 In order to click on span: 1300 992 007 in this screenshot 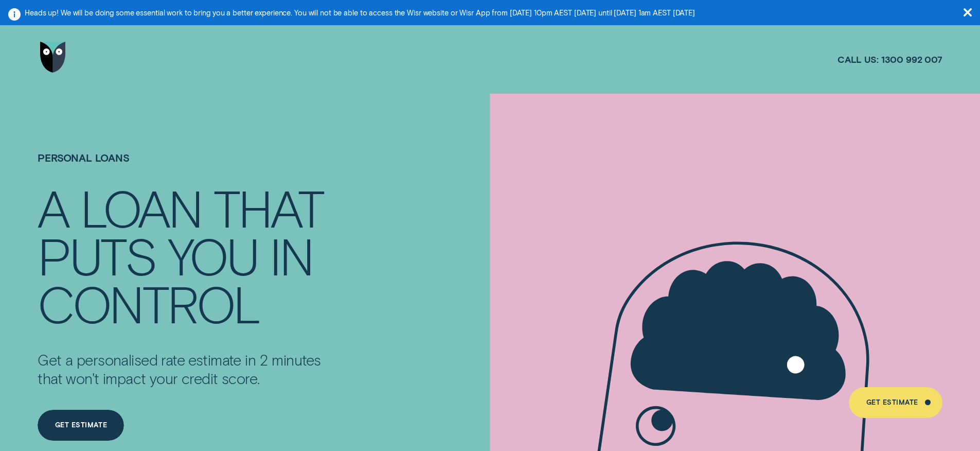, I will do `click(911, 59)`.